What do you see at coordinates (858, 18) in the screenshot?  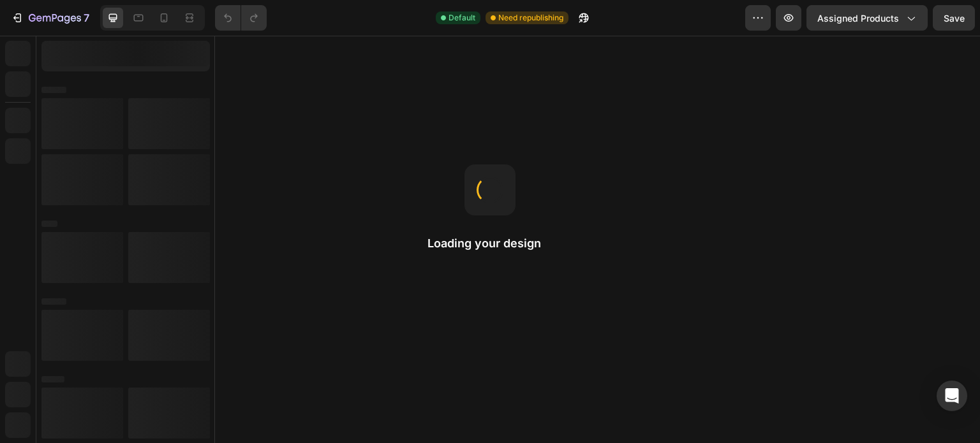 I see `span: Assigned Products` at bounding box center [858, 18].